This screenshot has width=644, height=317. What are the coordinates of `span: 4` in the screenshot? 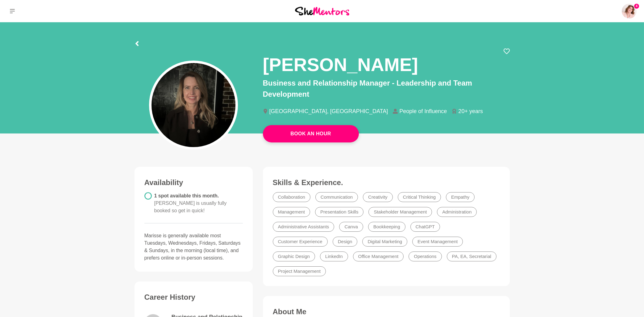 It's located at (636, 6).